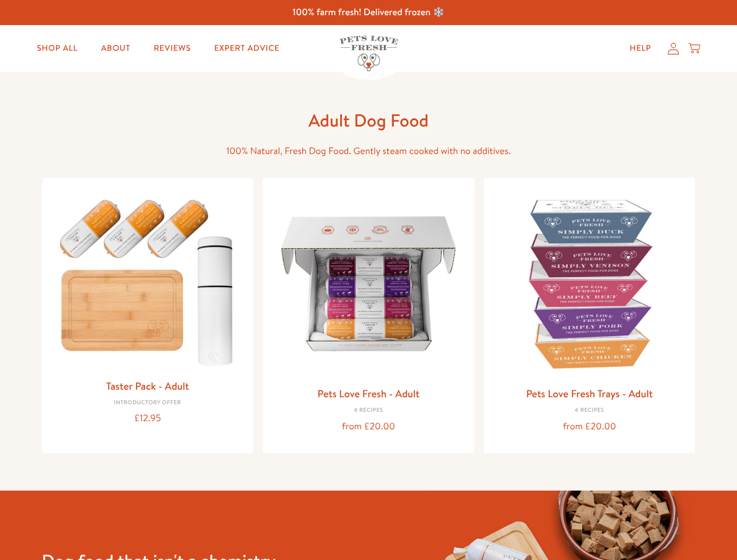 The image size is (737, 560). I want to click on a: Expert Advice, so click(246, 49).